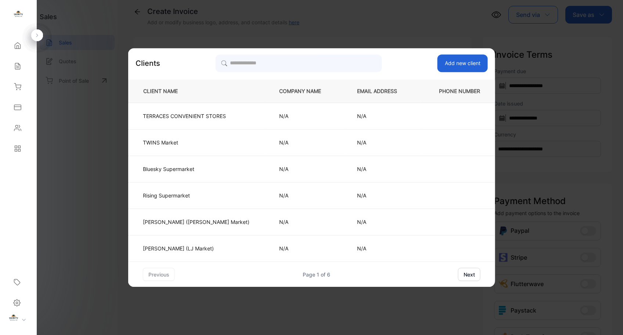 Image resolution: width=623 pixels, height=335 pixels. What do you see at coordinates (198, 91) in the screenshot?
I see `p: CLIENT NAME` at bounding box center [198, 91].